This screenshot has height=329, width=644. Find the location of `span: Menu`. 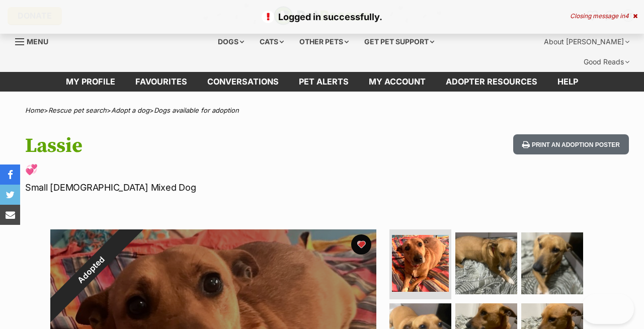

span: Menu is located at coordinates (37, 41).